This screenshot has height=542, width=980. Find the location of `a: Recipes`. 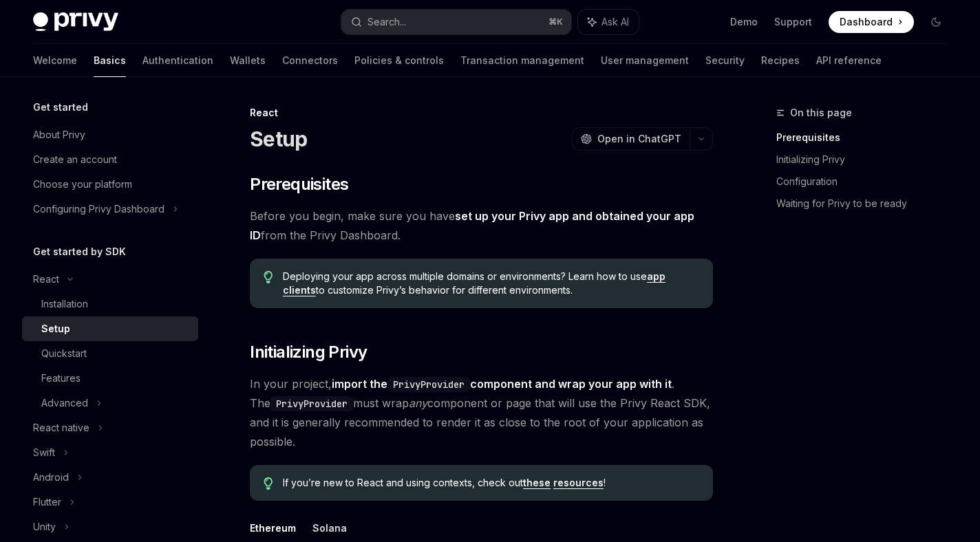

a: Recipes is located at coordinates (781, 61).